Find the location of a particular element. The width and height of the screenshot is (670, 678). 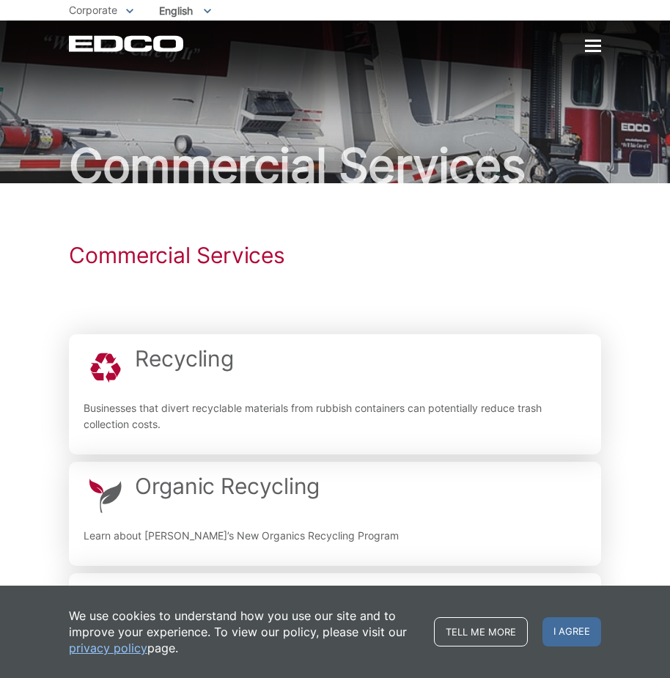

a: Recycling Businesses that divert recyclable materials from rubbish containers can potentially red... is located at coordinates (335, 394).